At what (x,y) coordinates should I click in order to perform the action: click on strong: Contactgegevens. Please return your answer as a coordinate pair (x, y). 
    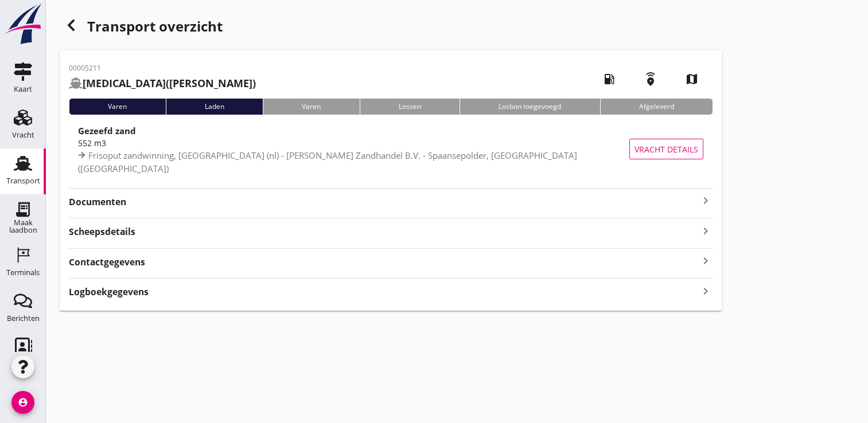
    Looking at the image, I should click on (107, 262).